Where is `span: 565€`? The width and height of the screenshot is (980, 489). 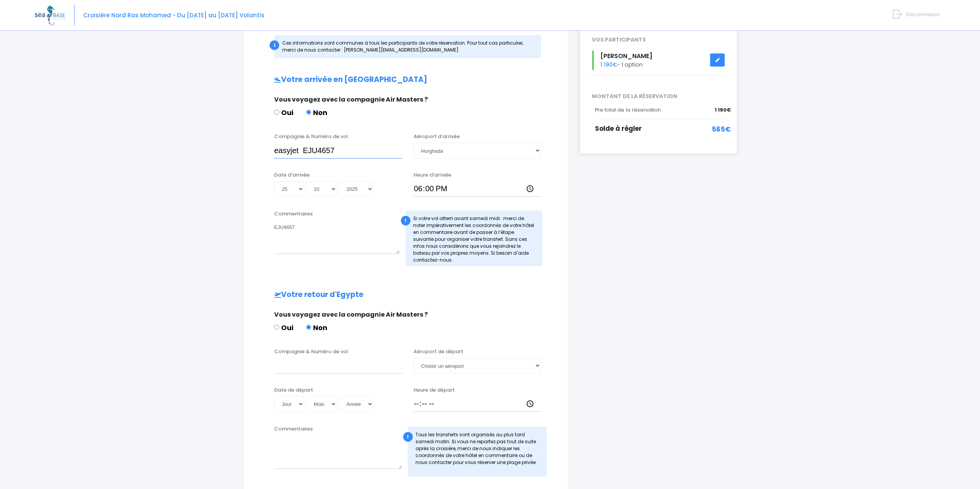 span: 565€ is located at coordinates (721, 129).